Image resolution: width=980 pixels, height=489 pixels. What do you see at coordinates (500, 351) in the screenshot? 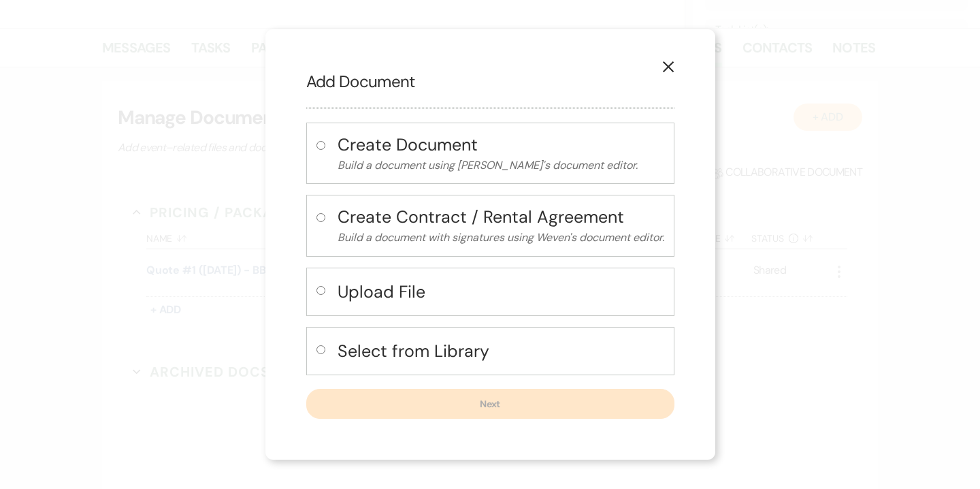
I see `h4: Select from Library` at bounding box center [500, 351].